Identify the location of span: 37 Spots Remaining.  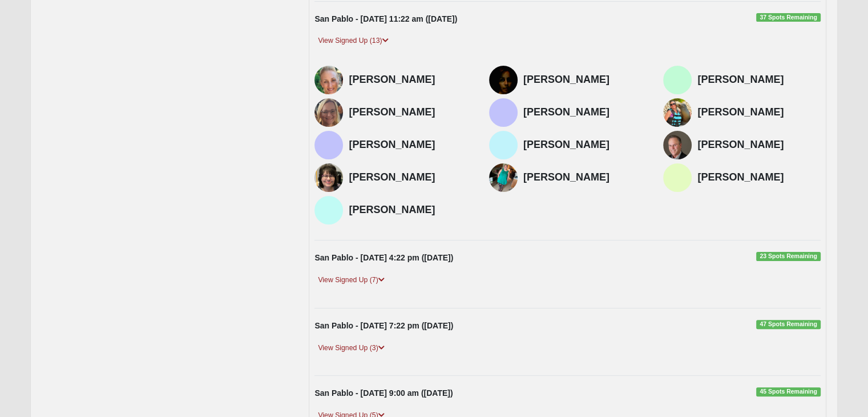
(788, 18).